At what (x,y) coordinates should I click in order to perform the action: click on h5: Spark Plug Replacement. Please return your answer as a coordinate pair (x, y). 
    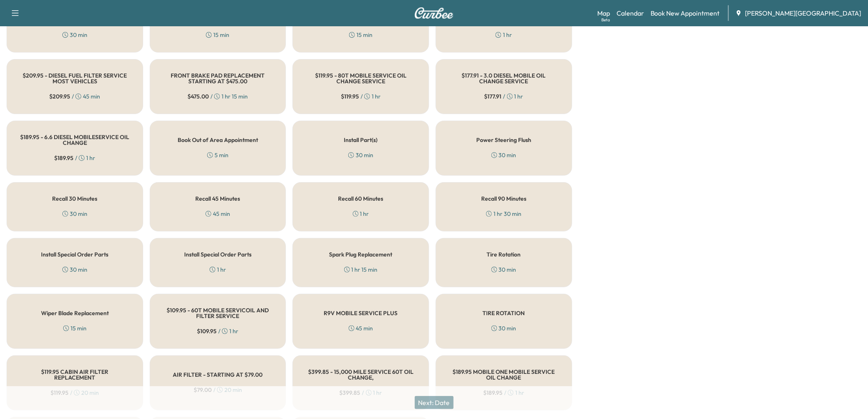
    Looking at the image, I should click on (361, 254).